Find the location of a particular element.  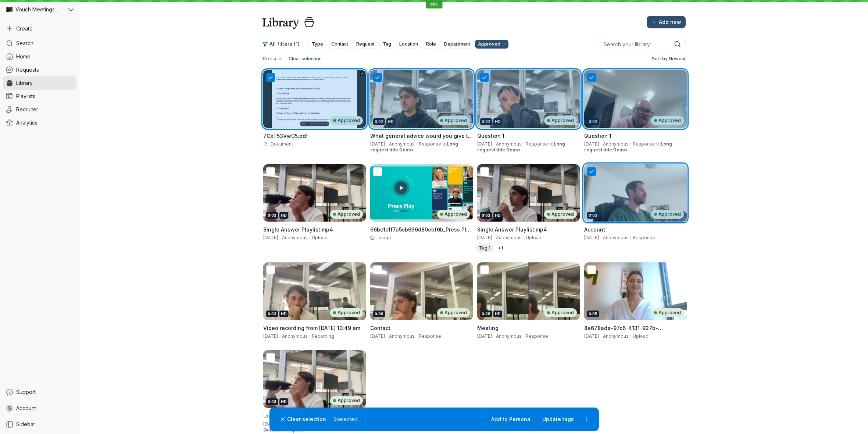

span: Support is located at coordinates (26, 392).